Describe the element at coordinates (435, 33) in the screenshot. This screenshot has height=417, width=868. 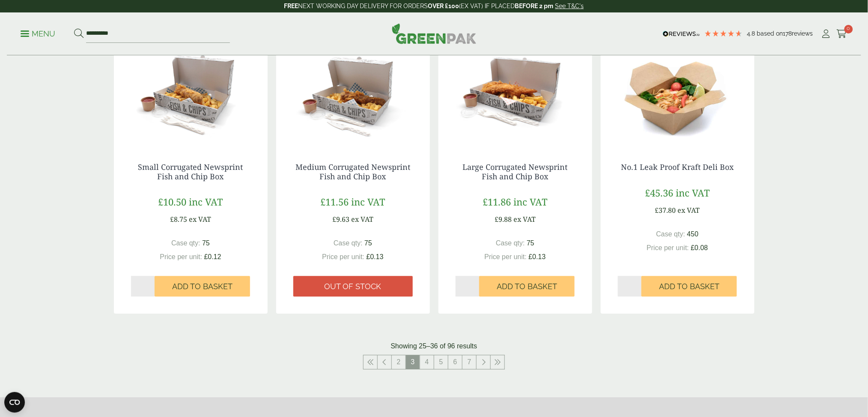
I see `img: GreenPak Supplies` at that location.